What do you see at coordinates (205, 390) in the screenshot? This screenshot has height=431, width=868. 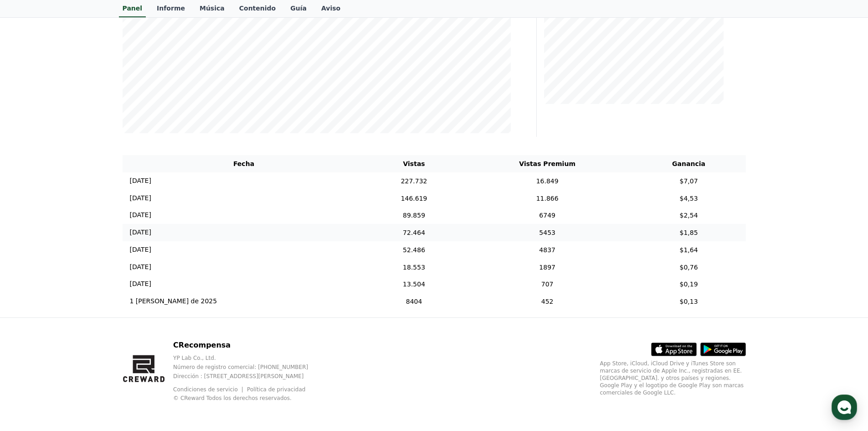 I see `font: Condiciones de servicio` at bounding box center [205, 390].